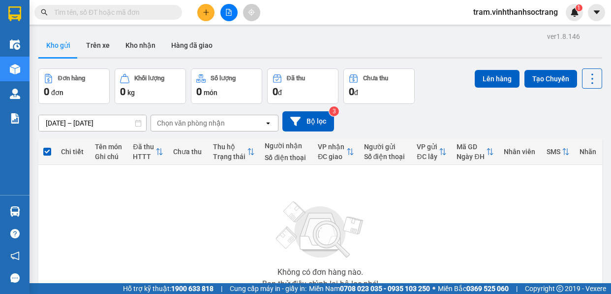 Image resolution: width=611 pixels, height=294 pixels. Describe the element at coordinates (334, 111) in the screenshot. I see `sup: 3` at that location.